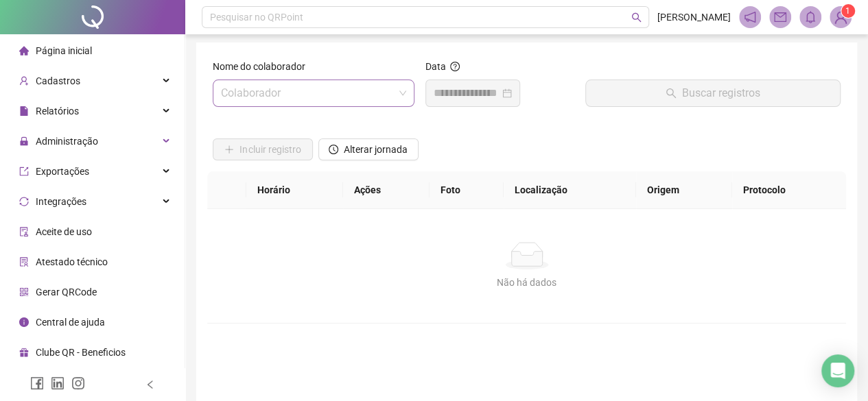  What do you see at coordinates (78, 383) in the screenshot?
I see `span: instagram` at bounding box center [78, 383].